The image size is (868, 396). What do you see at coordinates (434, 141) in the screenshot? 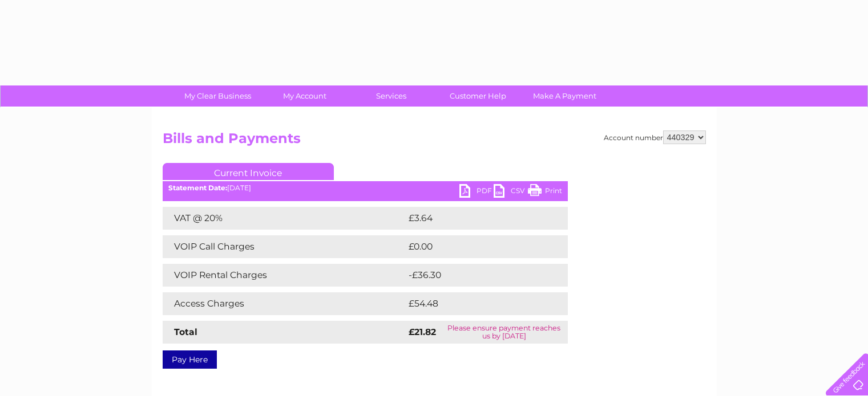
I see `h2: Bills and Payments` at bounding box center [434, 141].